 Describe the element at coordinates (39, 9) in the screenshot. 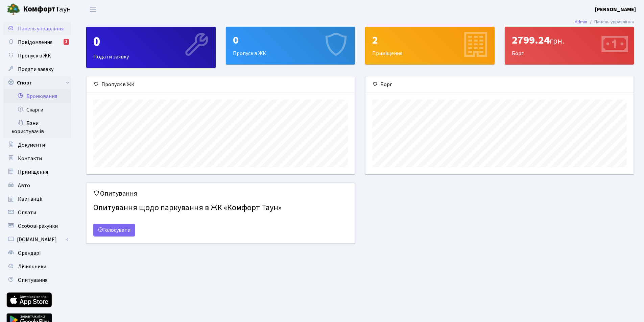

I see `b: Комфорт` at that location.